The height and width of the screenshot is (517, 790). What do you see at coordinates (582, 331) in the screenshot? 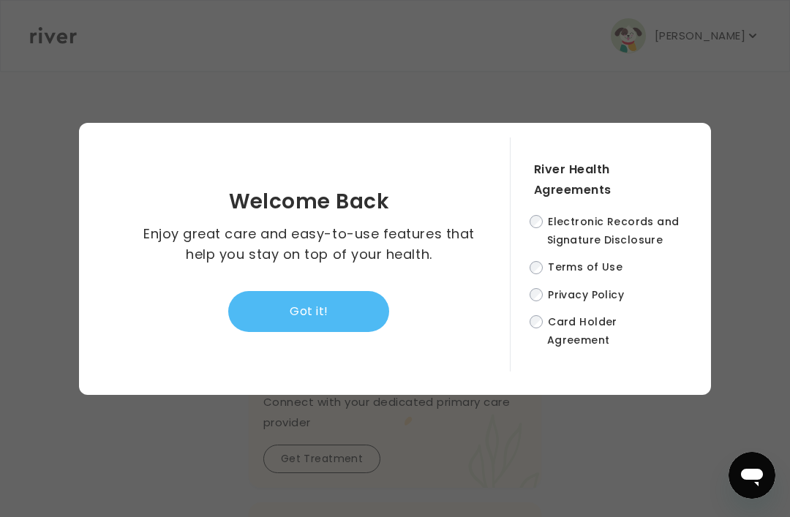
I see `span: Card Holder Agreement` at bounding box center [582, 331].